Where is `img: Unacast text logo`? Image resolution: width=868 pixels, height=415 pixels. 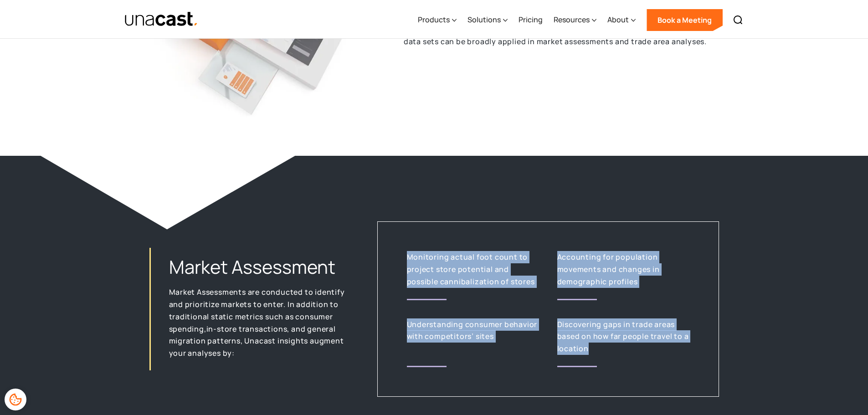 img: Unacast text logo is located at coordinates (161, 19).